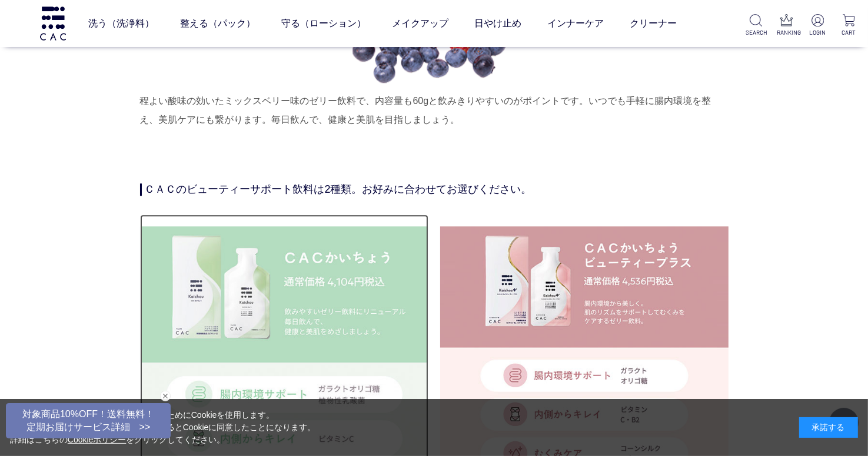  Describe the element at coordinates (848, 32) in the screenshot. I see `p: CART` at that location.